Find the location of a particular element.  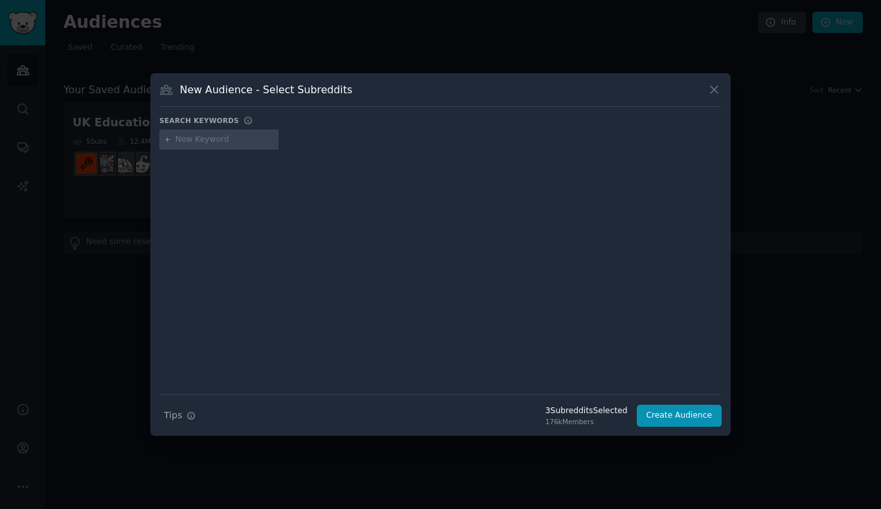

button: Create Audience is located at coordinates (679, 416).